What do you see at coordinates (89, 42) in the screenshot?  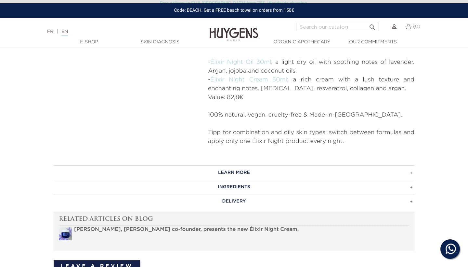 I see `a: E-Shop` at bounding box center [89, 42].